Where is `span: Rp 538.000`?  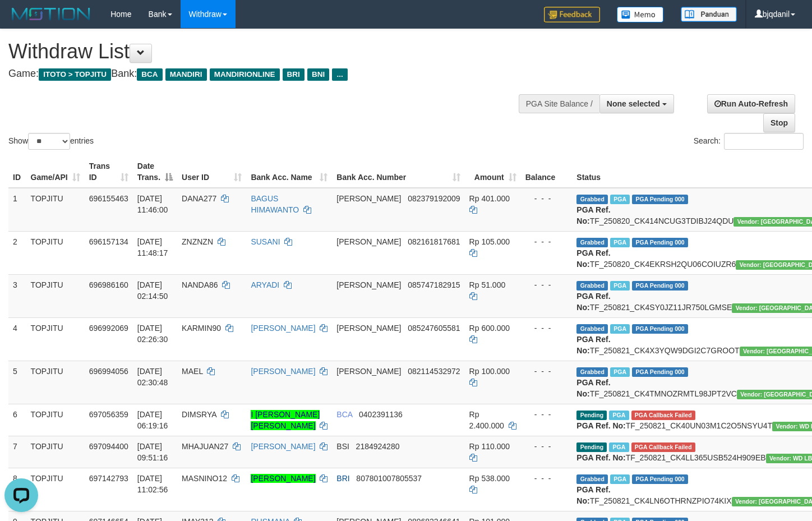
span: Rp 538.000 is located at coordinates (490, 478).